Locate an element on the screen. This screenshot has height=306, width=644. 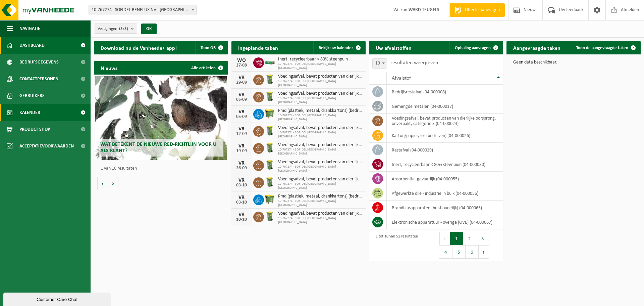
div: 1 tot 10 van 51 resultaten is located at coordinates (396, 245).